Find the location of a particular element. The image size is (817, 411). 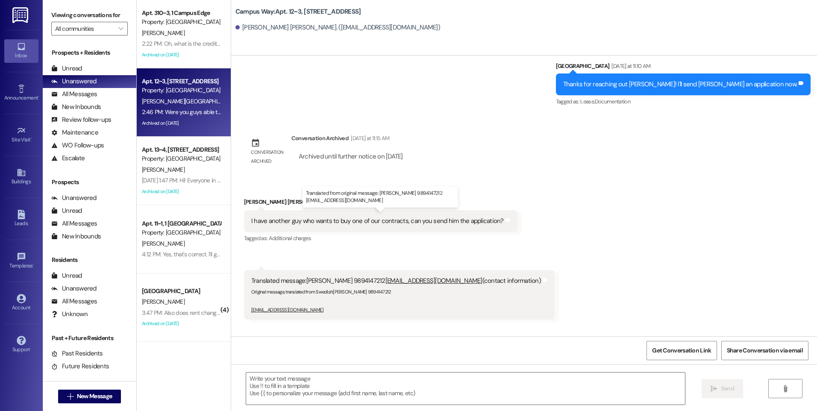

a: Account is located at coordinates (21, 303).